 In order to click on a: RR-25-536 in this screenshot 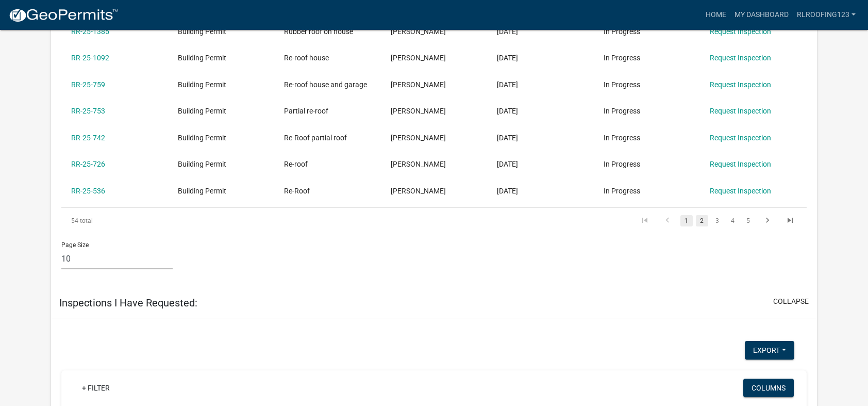, I will do `click(88, 191)`.